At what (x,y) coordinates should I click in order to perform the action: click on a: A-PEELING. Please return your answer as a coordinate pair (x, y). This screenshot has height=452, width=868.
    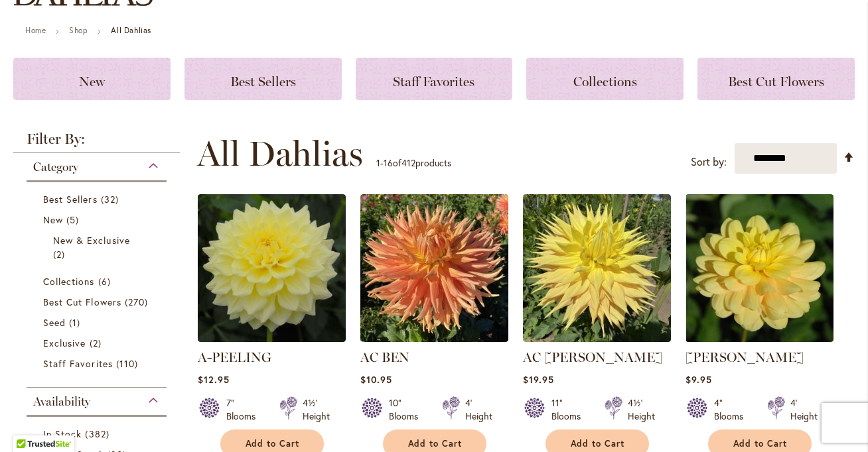
    Looking at the image, I should click on (234, 358).